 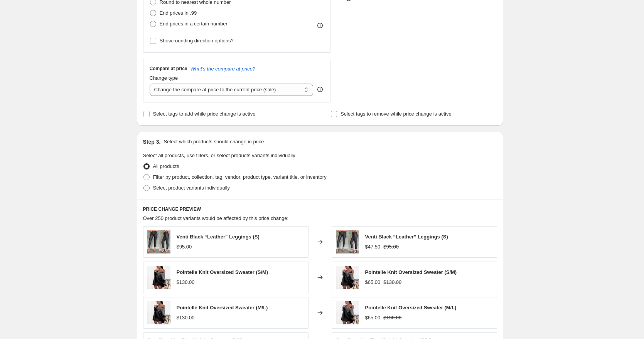 What do you see at coordinates (219, 155) in the screenshot?
I see `span: Select all products, use filters, or select products variants individually` at bounding box center [219, 155].